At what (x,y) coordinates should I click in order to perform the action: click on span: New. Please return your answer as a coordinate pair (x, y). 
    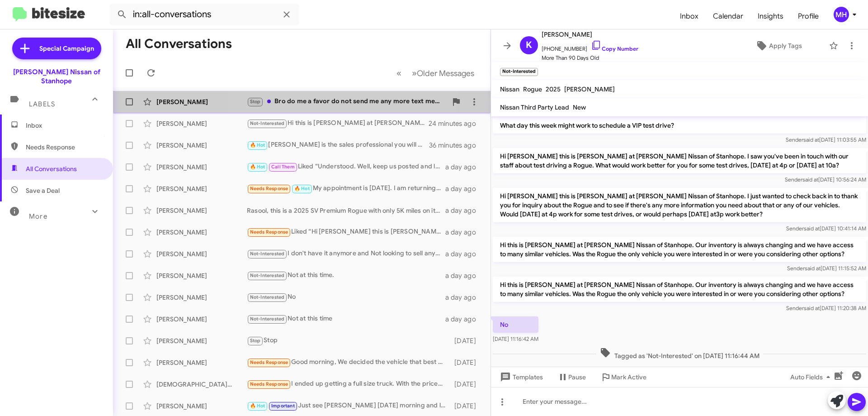
    Looking at the image, I should click on (579, 107).